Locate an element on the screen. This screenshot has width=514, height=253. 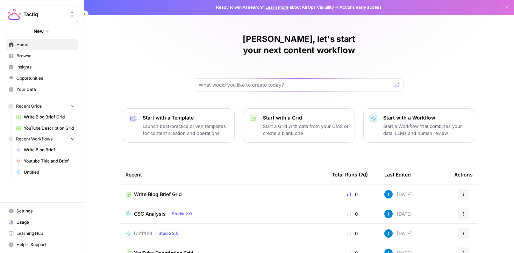
a: Write Blog Brief is located at coordinates (45, 150).